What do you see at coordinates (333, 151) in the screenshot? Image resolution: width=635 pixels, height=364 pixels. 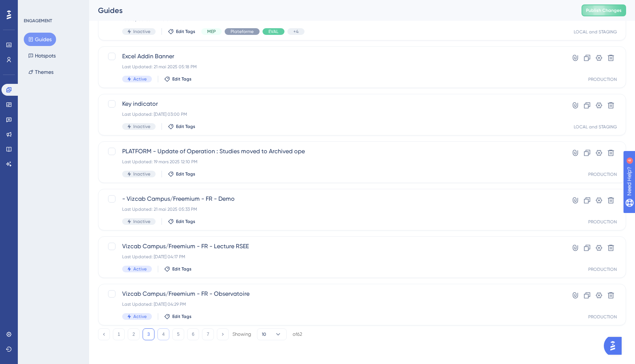 I see `span: PLATFORM - Update of Operation : Studies moved to Archived ope` at bounding box center [333, 151].